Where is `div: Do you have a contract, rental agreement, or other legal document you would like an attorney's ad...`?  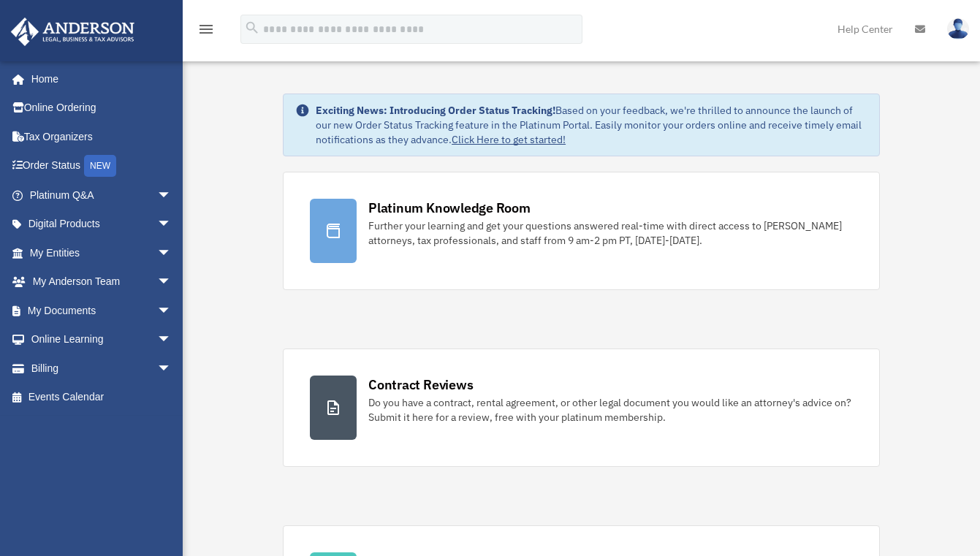
div: Do you have a contract, rental agreement, or other legal document you would like an attorney's ad... is located at coordinates (610, 409).